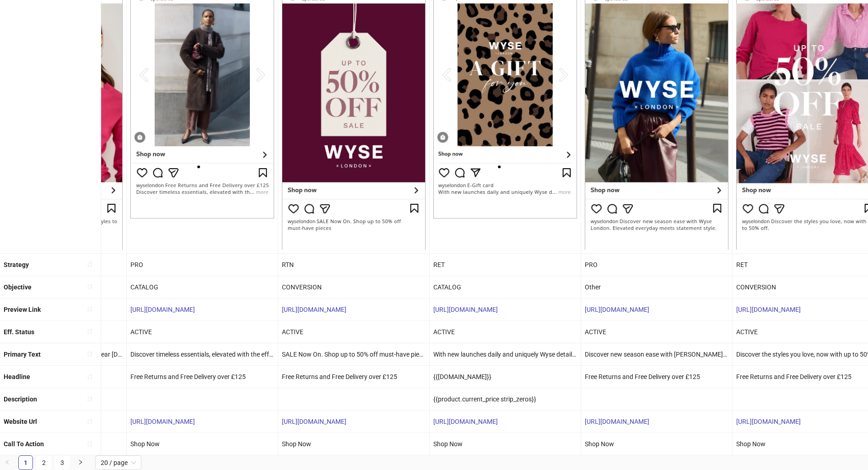 The height and width of the screenshot is (470, 868). Describe the element at coordinates (354, 355) in the screenshot. I see `div: SALE Now On. Shop up to 50% off must-have pieces` at that location.